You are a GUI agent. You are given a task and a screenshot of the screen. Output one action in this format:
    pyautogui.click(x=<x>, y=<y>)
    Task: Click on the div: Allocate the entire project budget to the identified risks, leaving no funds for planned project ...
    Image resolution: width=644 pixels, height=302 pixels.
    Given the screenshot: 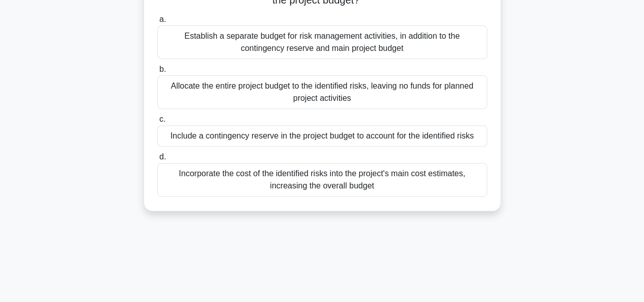 What is the action you would take?
    pyautogui.click(x=322, y=92)
    